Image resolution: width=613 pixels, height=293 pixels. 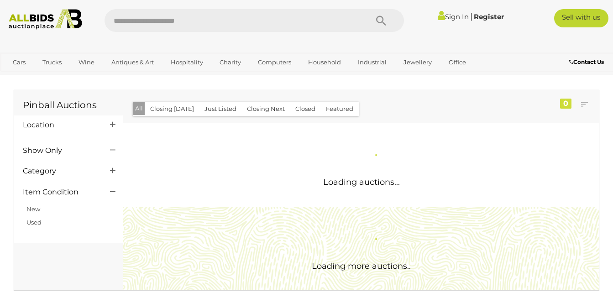 I want to click on button: Closing Next, so click(x=266, y=109).